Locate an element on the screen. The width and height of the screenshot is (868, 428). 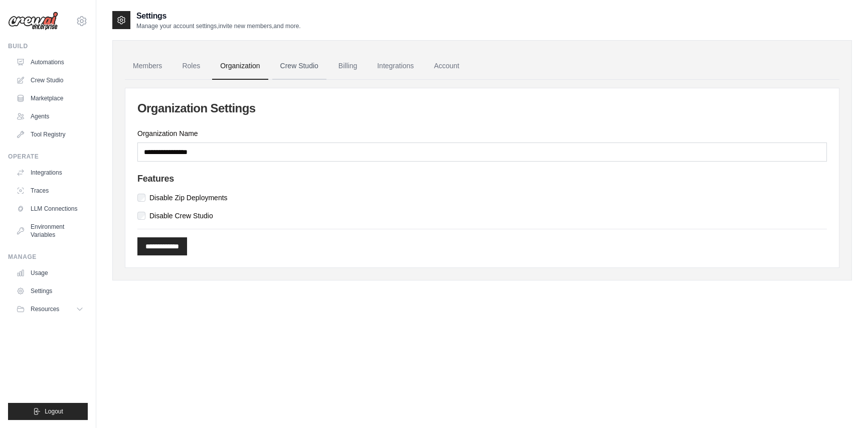
readpronunciation-span: new is located at coordinates (240, 26).